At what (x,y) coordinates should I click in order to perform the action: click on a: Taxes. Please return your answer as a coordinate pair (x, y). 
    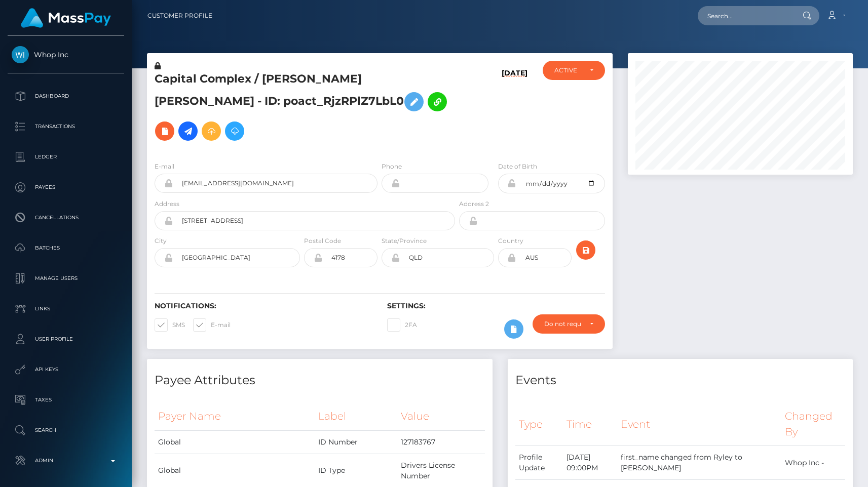
    Looking at the image, I should click on (66, 400).